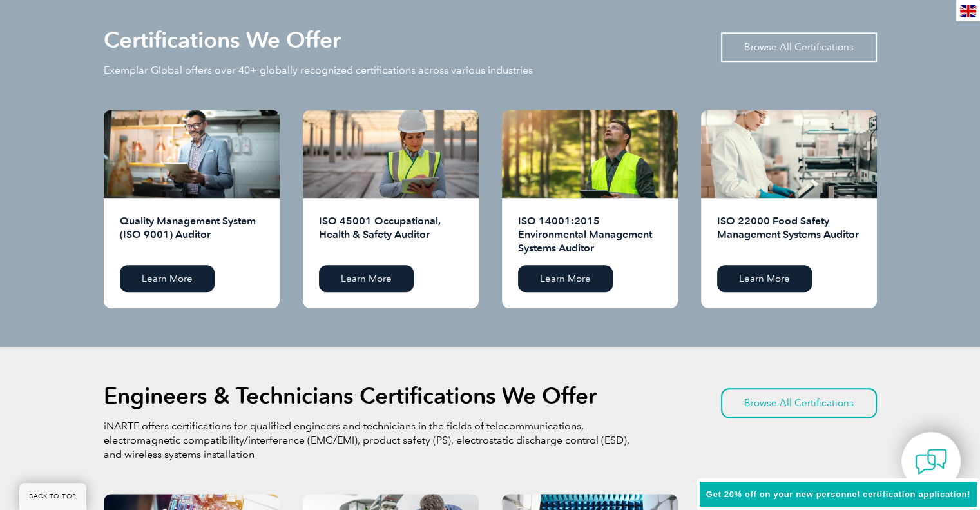 The width and height of the screenshot is (980, 510). I want to click on a: BACK TO TOP, so click(53, 496).